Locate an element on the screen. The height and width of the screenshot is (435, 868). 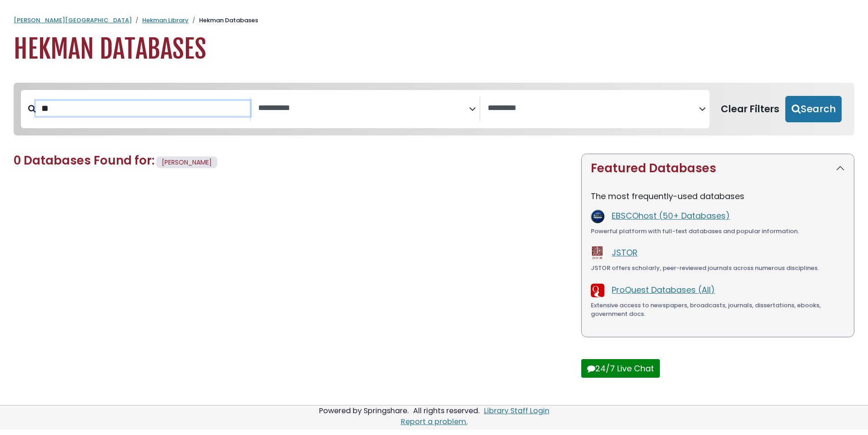
a: JSTOR is located at coordinates (624, 253).